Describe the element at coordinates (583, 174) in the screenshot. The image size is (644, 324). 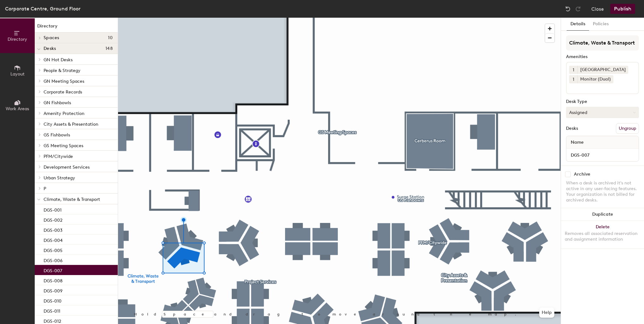
I see `div: Archive` at that location.